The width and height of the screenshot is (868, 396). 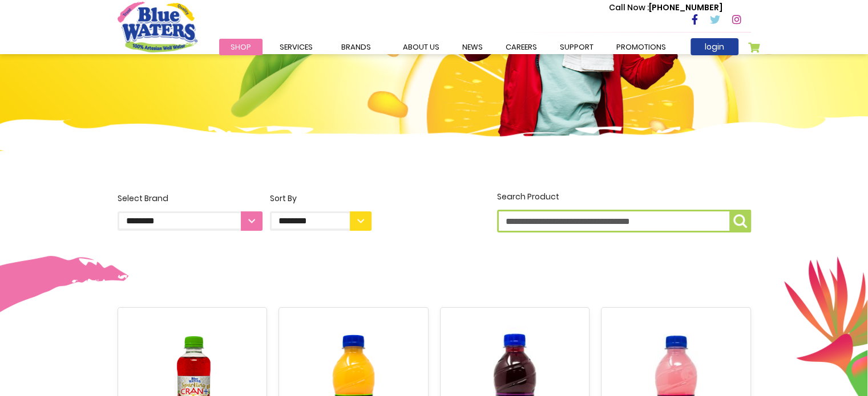 I want to click on label: Search Product, so click(x=624, y=212).